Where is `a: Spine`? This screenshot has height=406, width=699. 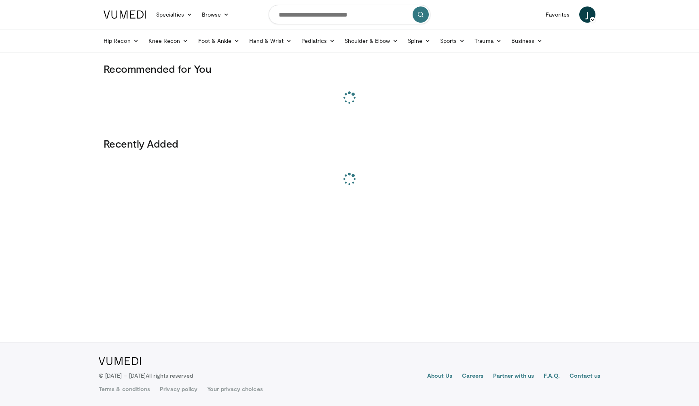 a: Spine is located at coordinates (419, 41).